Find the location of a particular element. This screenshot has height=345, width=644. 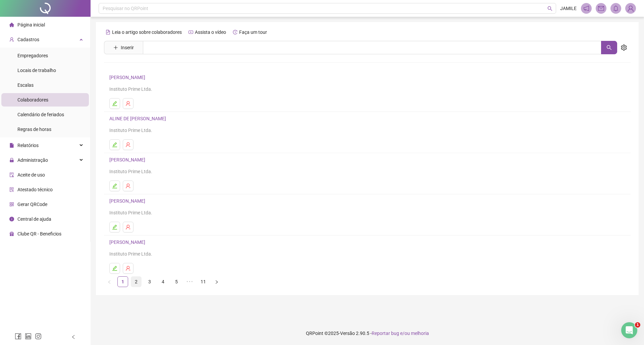

span: Cadastros is located at coordinates (28, 40).